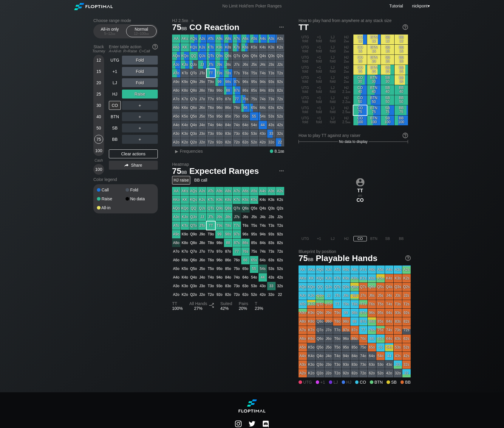 This screenshot has height=428, width=504. What do you see at coordinates (219, 100) in the screenshot?
I see `div: 97o` at bounding box center [219, 100].